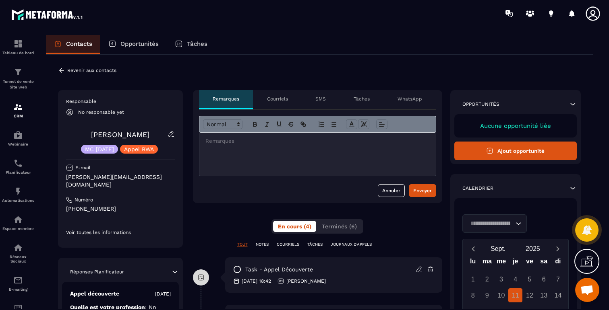  Describe the element at coordinates (515, 126) in the screenshot. I see `p: Aucune opportunité liée` at that location.